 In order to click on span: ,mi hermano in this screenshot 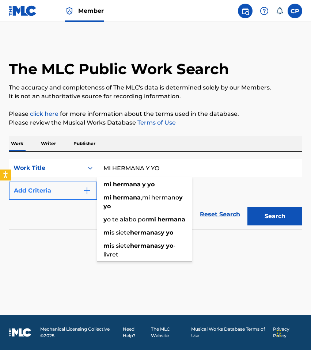, I will do `click(160, 197)`.